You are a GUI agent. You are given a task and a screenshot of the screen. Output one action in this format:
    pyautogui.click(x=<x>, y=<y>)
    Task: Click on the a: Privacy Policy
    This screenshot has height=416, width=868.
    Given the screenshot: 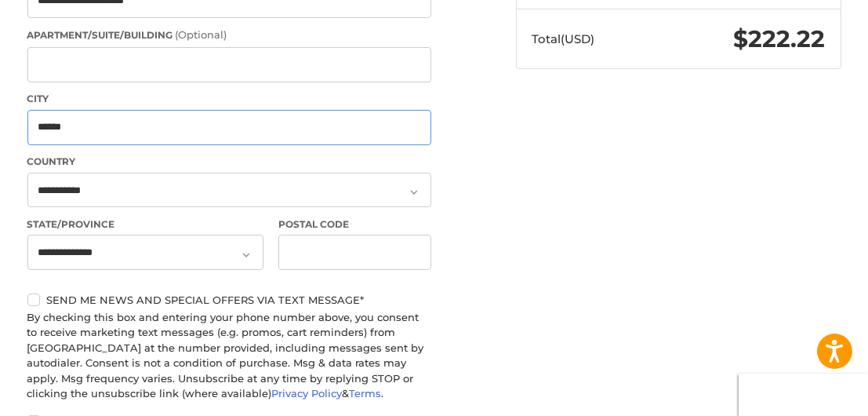 What is the action you would take?
    pyautogui.click(x=308, y=393)
    